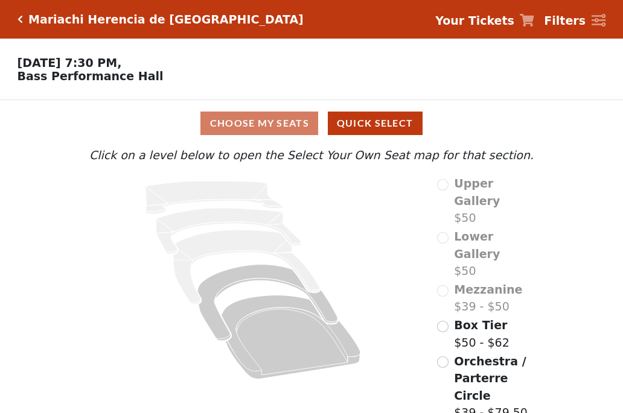  I want to click on path: Orchestra / Parterre Circle - Seats Available: 613, so click(291, 337).